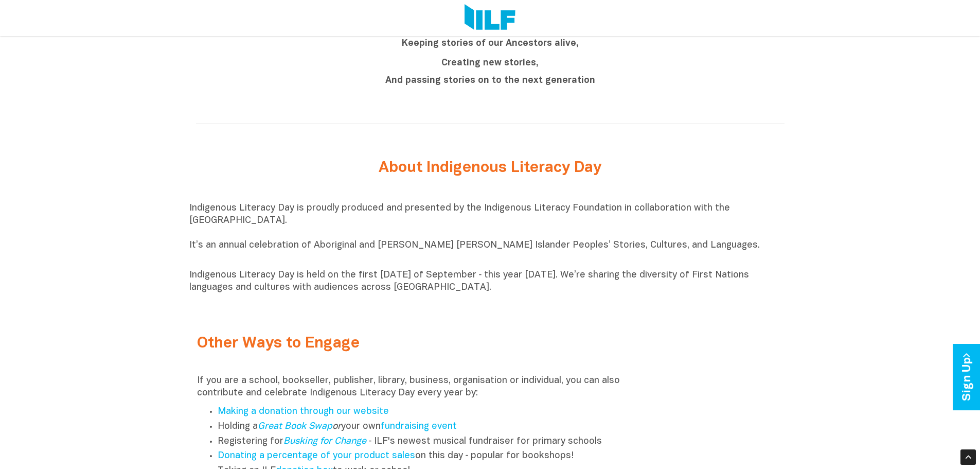 The width and height of the screenshot is (980, 469). I want to click on a: Donating a percentage of your product sales, so click(317, 455).